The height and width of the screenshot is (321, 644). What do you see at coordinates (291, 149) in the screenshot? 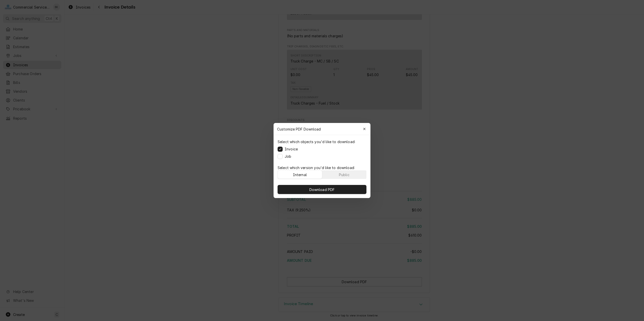
I see `label: Invoice` at bounding box center [291, 149].